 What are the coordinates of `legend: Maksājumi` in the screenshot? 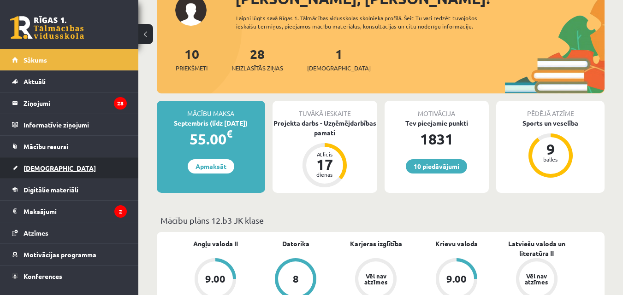 It's located at (75, 212).